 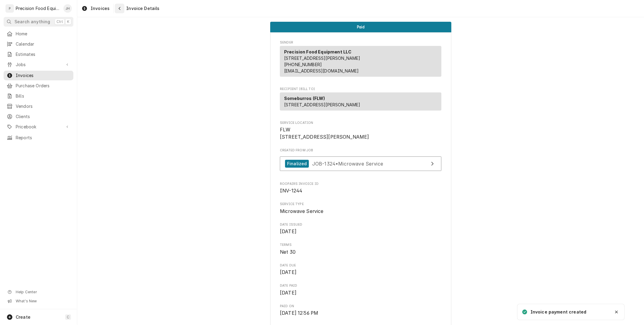 I want to click on span: Home, so click(x=43, y=34).